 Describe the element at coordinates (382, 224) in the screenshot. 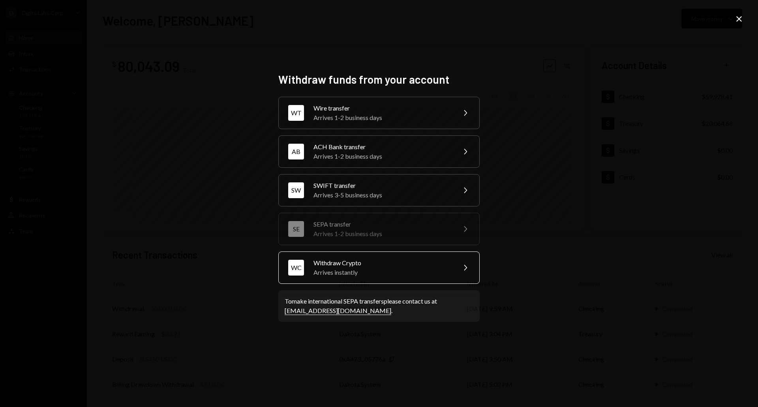

I see `div: SEPA transfer` at that location.